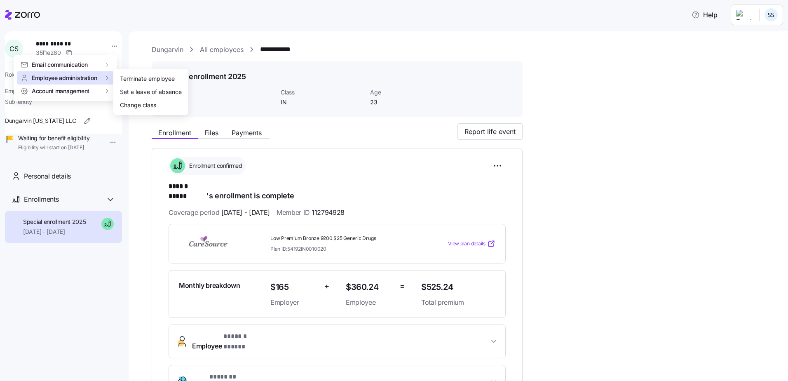 This screenshot has width=788, height=381. What do you see at coordinates (138, 105) in the screenshot?
I see `div: Change class` at bounding box center [138, 105].